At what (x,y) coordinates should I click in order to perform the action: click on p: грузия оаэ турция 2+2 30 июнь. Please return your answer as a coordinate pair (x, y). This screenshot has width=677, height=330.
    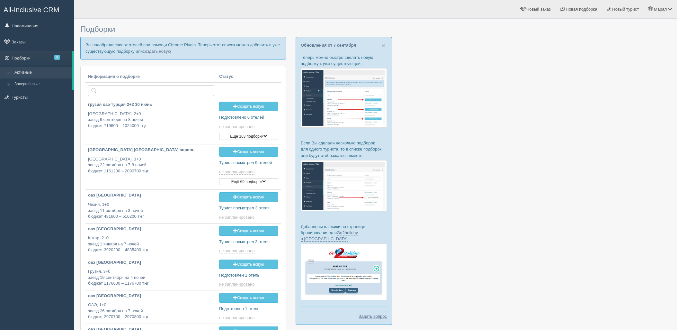
    Looking at the image, I should click on (151, 104).